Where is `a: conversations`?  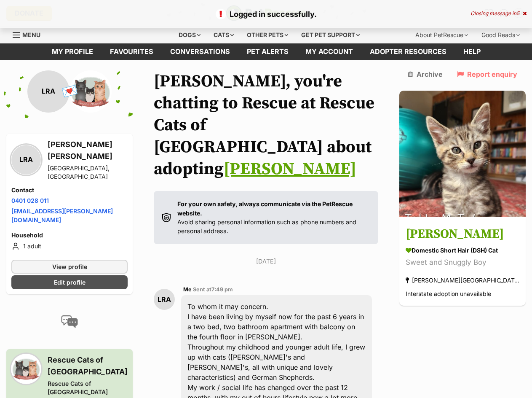
a: conversations is located at coordinates (200, 52).